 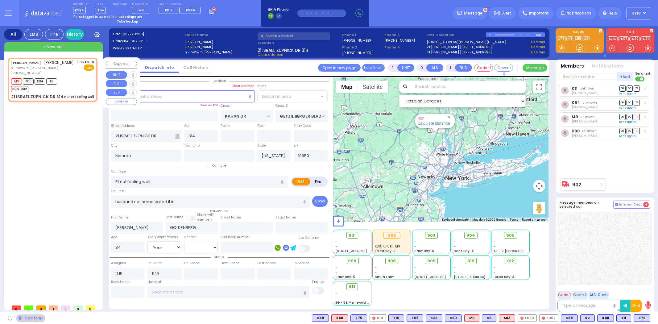 What do you see at coordinates (266, 263) in the screenshot?
I see `label: Destination` at bounding box center [266, 263].